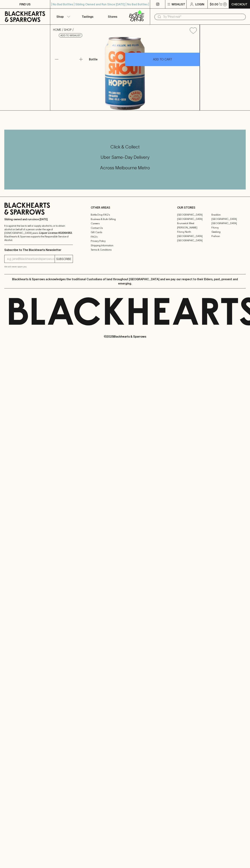  Describe the element at coordinates (39, 250) in the screenshot. I see `p: Subscribe to The Blackhearts Newsletter` at that location.